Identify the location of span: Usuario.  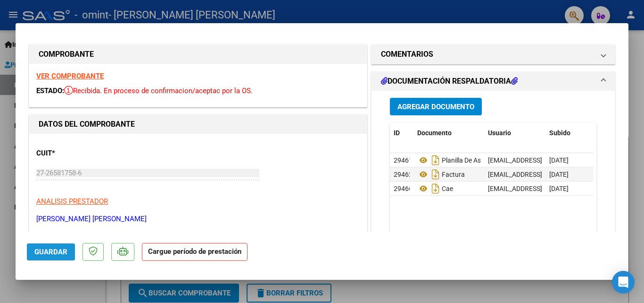
(500, 133).